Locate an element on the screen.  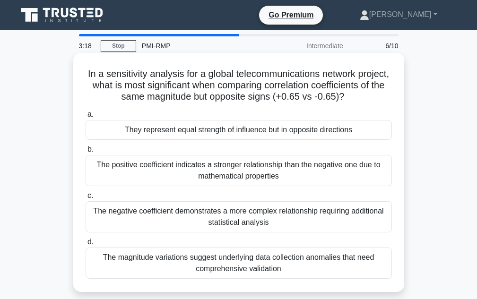
div: Intermediate is located at coordinates (307, 46).